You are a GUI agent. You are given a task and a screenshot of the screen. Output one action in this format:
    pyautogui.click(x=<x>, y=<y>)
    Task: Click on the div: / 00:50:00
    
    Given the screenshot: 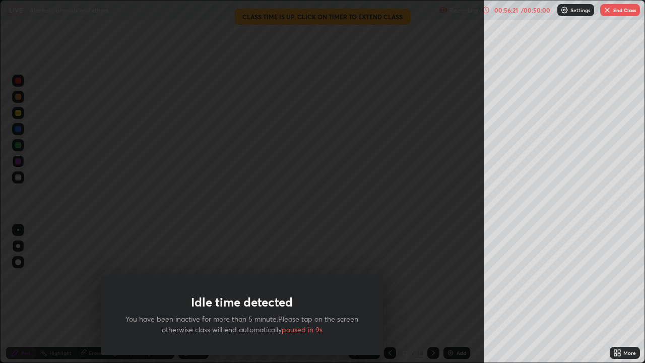 What is the action you would take?
    pyautogui.click(x=536, y=10)
    